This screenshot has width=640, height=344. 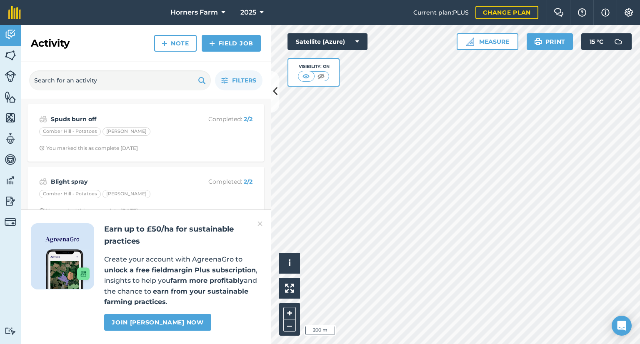 I want to click on strong: unlock a free fieldmargin Plus subscription, so click(x=180, y=270).